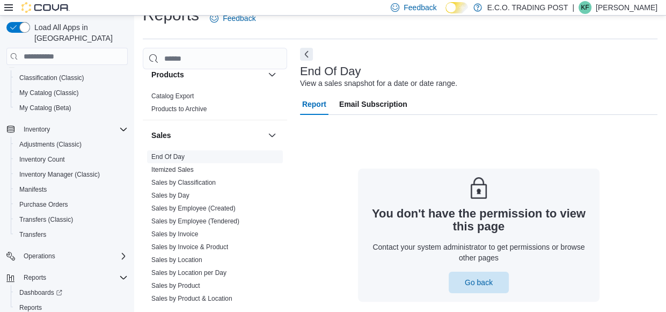  Describe the element at coordinates (193, 208) in the screenshot. I see `span: Sales by Employee (Created)` at that location.